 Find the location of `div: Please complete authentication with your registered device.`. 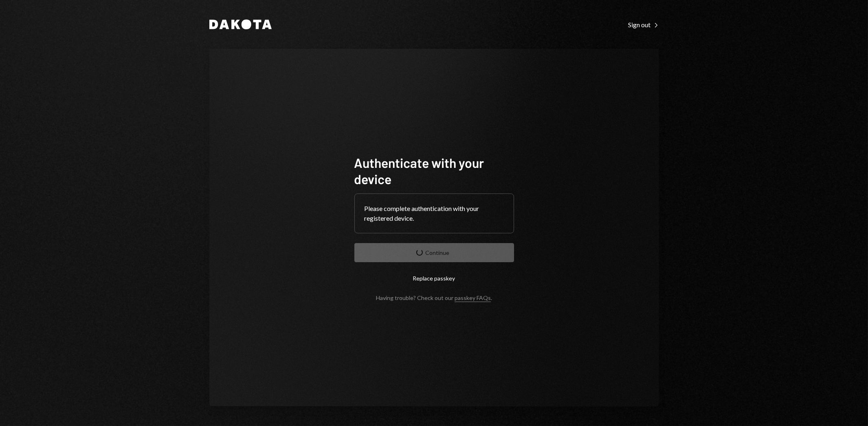

div: Please complete authentication with your registered device. is located at coordinates (434, 214).